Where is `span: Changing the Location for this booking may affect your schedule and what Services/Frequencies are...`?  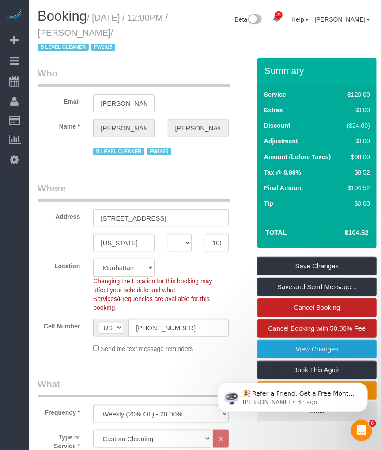
span: Changing the Location for this booking may affect your schedule and what Services/Frequencies are... is located at coordinates (153, 294).